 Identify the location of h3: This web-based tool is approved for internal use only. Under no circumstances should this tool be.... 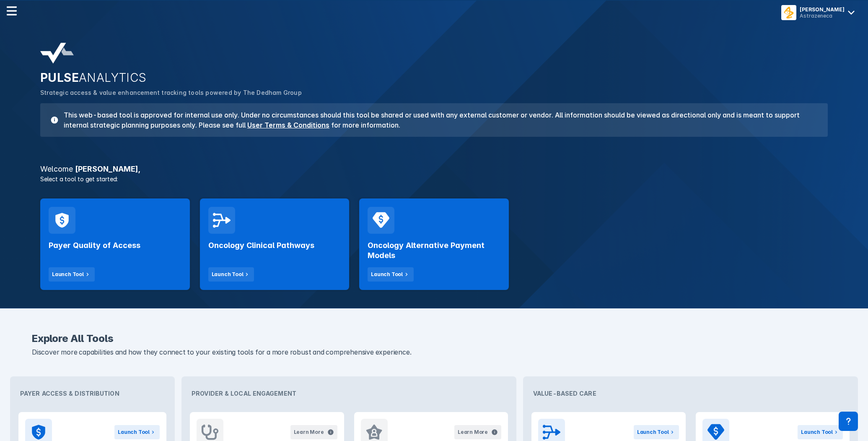
(438, 120).